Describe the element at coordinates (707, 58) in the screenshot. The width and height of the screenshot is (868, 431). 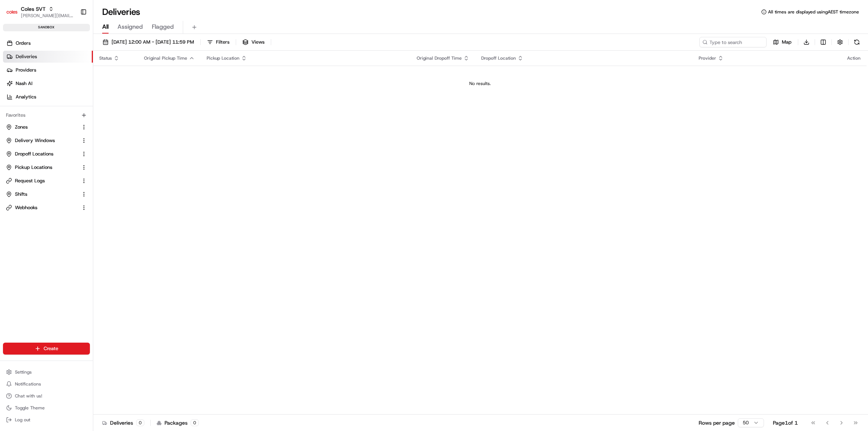
I see `span: Provider` at that location.